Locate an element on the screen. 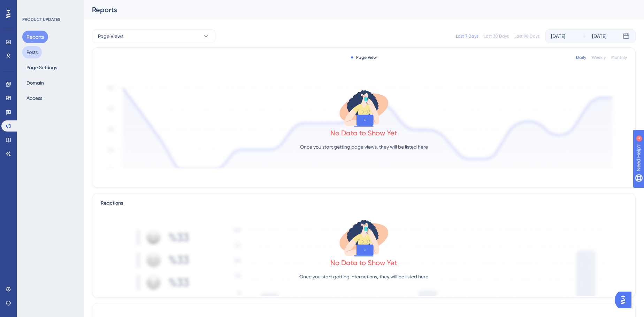 Image resolution: width=644 pixels, height=317 pixels. div: PRODUCT UPDATES is located at coordinates (41, 19).